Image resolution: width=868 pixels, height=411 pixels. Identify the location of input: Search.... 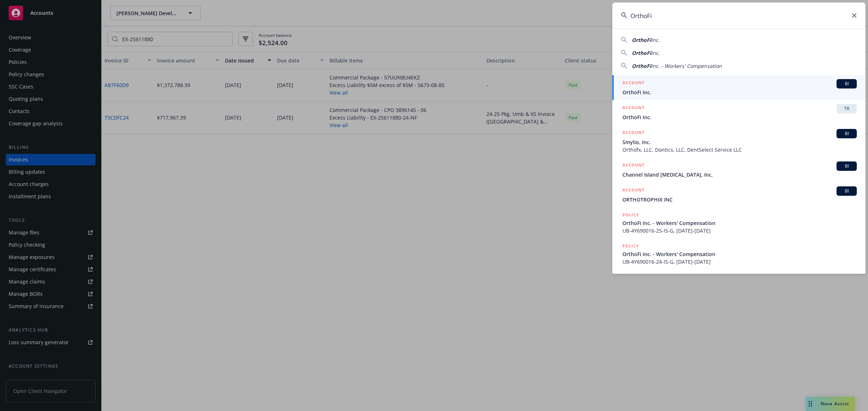
(739, 15).